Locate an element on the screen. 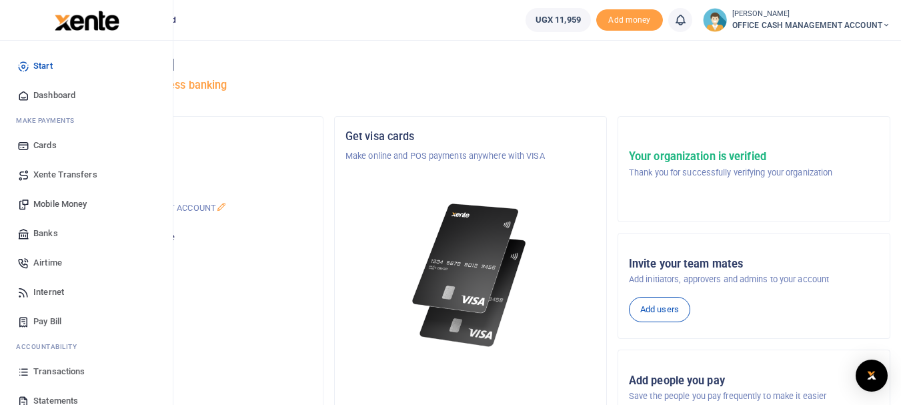 This screenshot has width=901, height=405. a: Pay Bill is located at coordinates (86, 322).